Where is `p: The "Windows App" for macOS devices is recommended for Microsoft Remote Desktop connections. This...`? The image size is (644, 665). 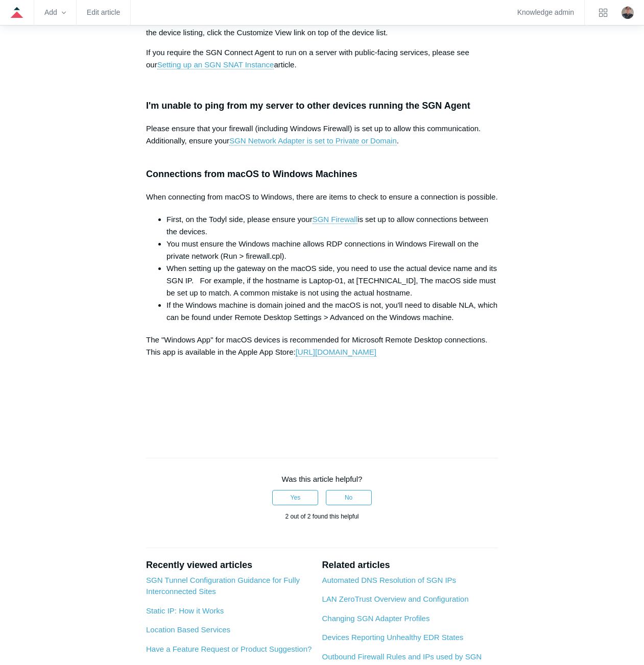 p: The "Windows App" for macOS devices is recommended for Microsoft Remote Desktop connections. This... is located at coordinates (322, 370).